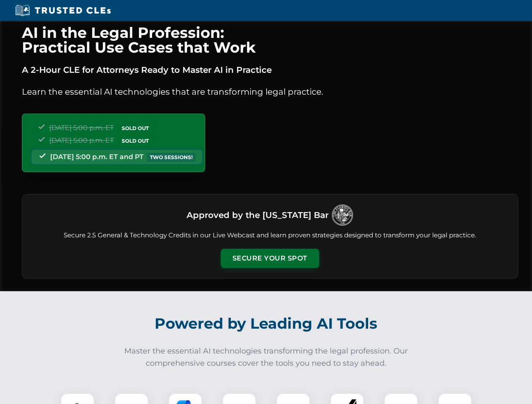 This screenshot has width=532, height=404. What do you see at coordinates (270, 70) in the screenshot?
I see `p: A 2-Hour CLE for Attorneys Ready to Master AI in Practice` at bounding box center [270, 70].